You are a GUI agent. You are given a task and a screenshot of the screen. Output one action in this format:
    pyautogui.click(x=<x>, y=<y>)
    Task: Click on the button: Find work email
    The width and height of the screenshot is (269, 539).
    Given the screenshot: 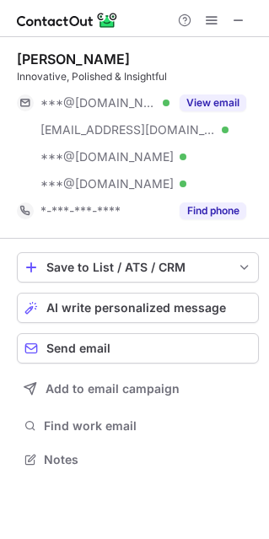 What is the action you would take?
    pyautogui.click(x=137, y=426)
    